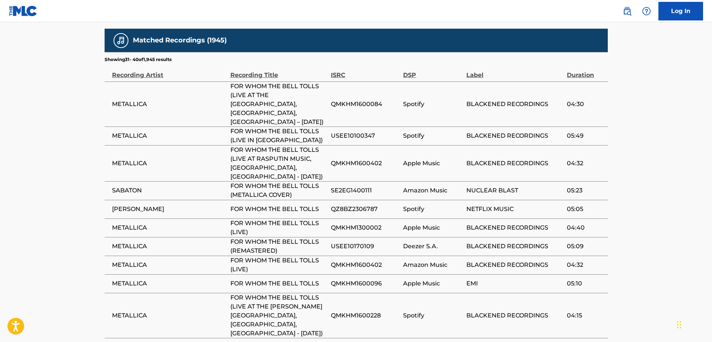  I want to click on span: 05:49, so click(585, 136).